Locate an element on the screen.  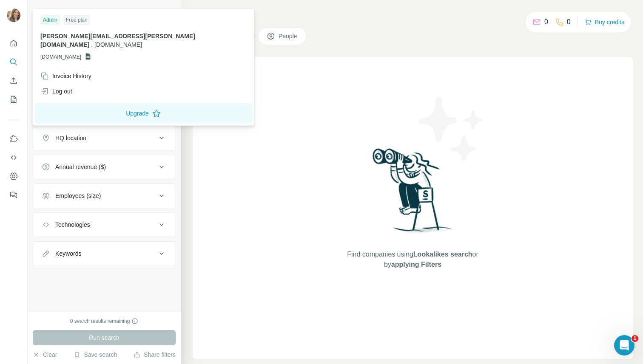
button: Enrich CSV is located at coordinates (13, 81).